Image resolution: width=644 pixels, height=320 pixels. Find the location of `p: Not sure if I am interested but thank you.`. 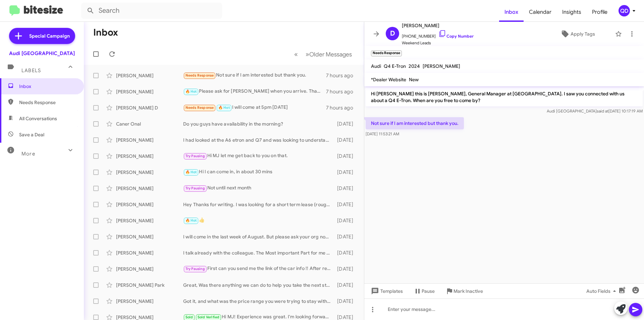

p: Not sure if I am interested but thank you. is located at coordinates (414, 123).